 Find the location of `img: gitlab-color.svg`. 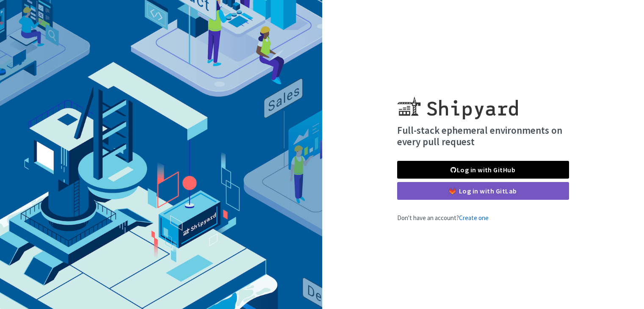

img: gitlab-color.svg is located at coordinates (452, 191).